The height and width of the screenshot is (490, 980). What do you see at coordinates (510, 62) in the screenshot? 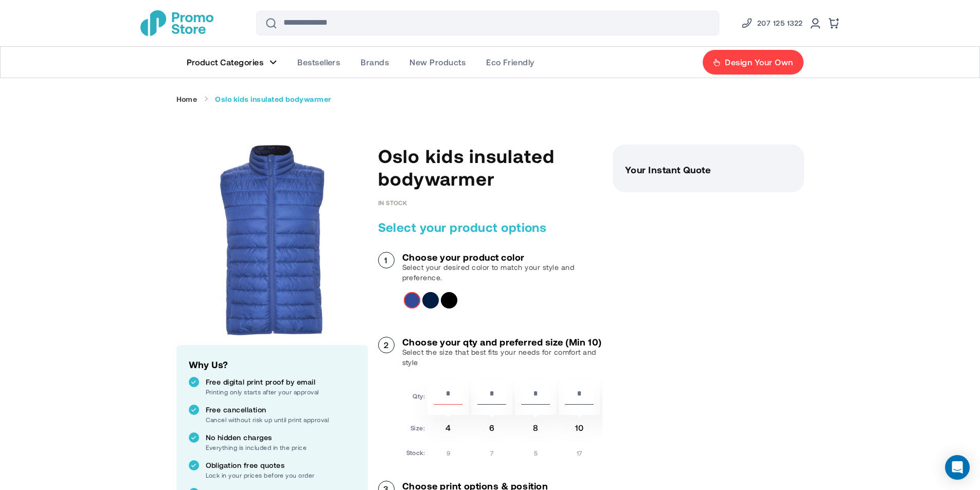
I see `span: Eco Friendly` at bounding box center [510, 62].